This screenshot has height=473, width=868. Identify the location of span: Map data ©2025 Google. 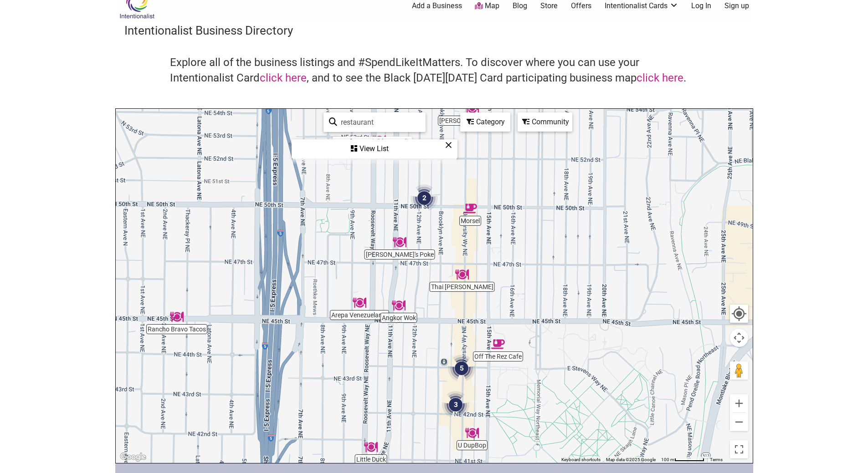
(631, 459).